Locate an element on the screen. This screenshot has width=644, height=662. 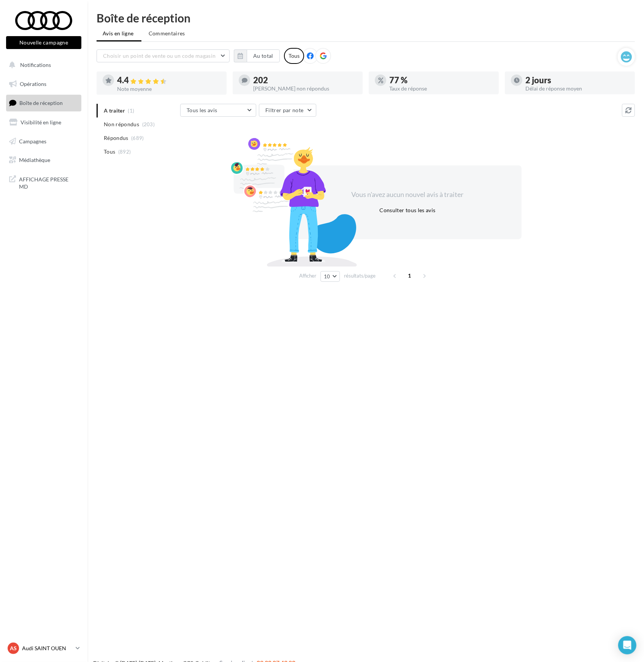
div: 2 jours is located at coordinates (577, 81).